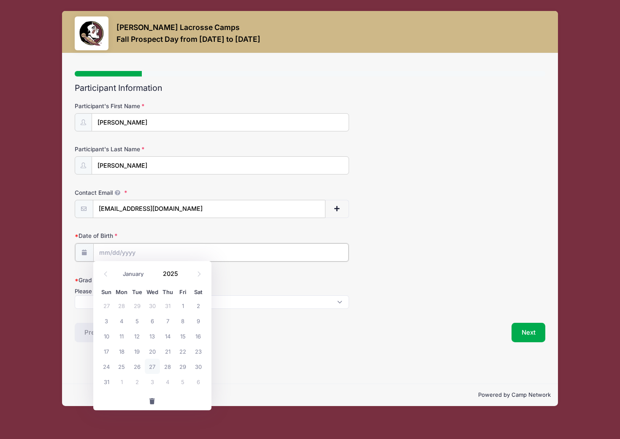 This screenshot has width=620, height=439. Describe the element at coordinates (137, 366) in the screenshot. I see `span: August 26, 2025` at that location.